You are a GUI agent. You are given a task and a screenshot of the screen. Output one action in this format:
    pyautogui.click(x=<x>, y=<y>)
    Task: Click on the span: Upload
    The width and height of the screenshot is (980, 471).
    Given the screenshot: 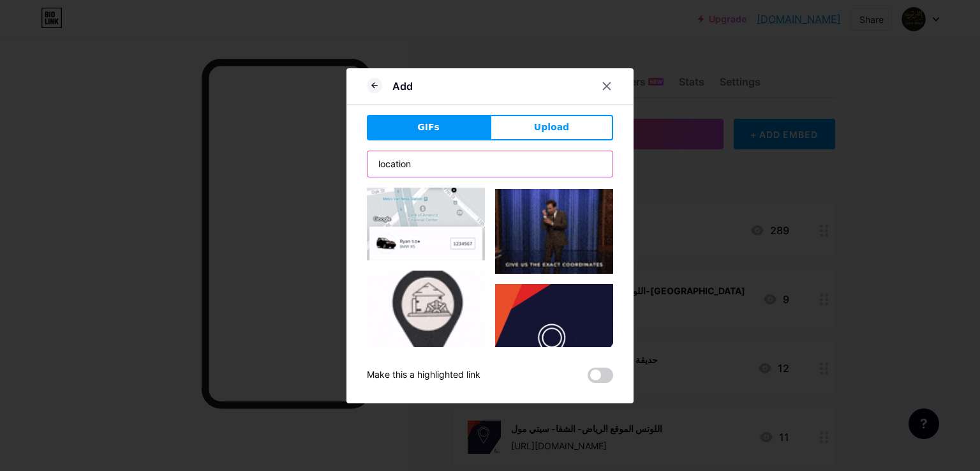 What is the action you would take?
    pyautogui.click(x=551, y=127)
    